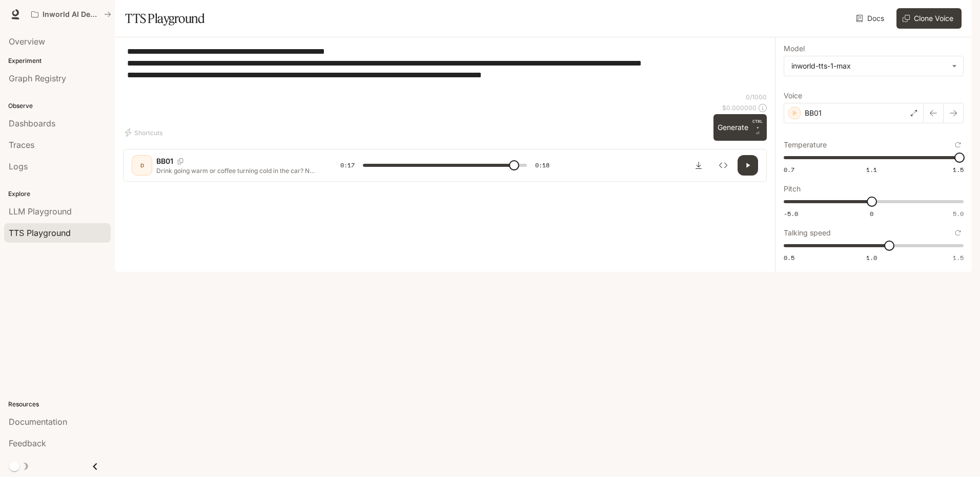  What do you see at coordinates (71, 14) in the screenshot?
I see `button: All workspaces` at bounding box center [71, 14].